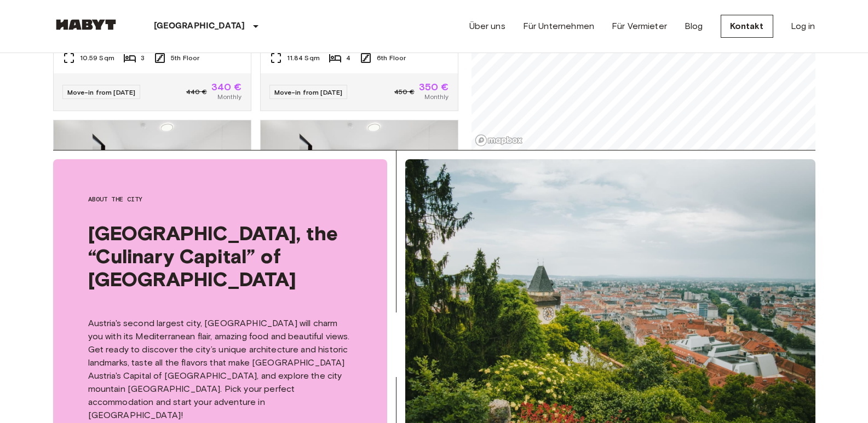 The height and width of the screenshot is (423, 868). What do you see at coordinates (359, 237) in the screenshot?
I see `a: Marketing picture of unit AT-21-001-053-02Previous imagePrevious imagePrivates Zimmer[GEOGRAPHIC_...` at bounding box center [359, 237].